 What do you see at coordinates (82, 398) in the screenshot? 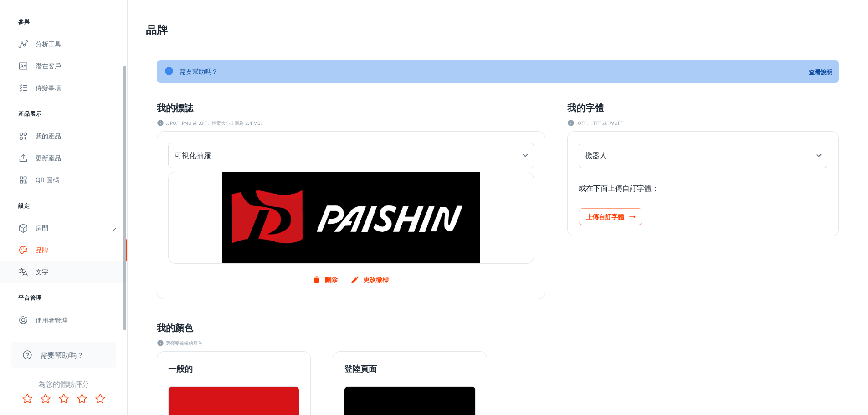
I see `button: 評分 4 顆星` at bounding box center [82, 398].